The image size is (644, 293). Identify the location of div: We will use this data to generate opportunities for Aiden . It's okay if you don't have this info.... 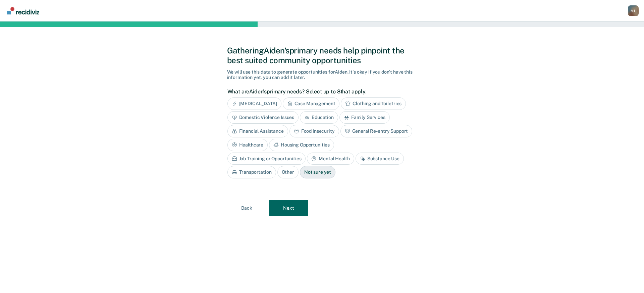
(322, 75).